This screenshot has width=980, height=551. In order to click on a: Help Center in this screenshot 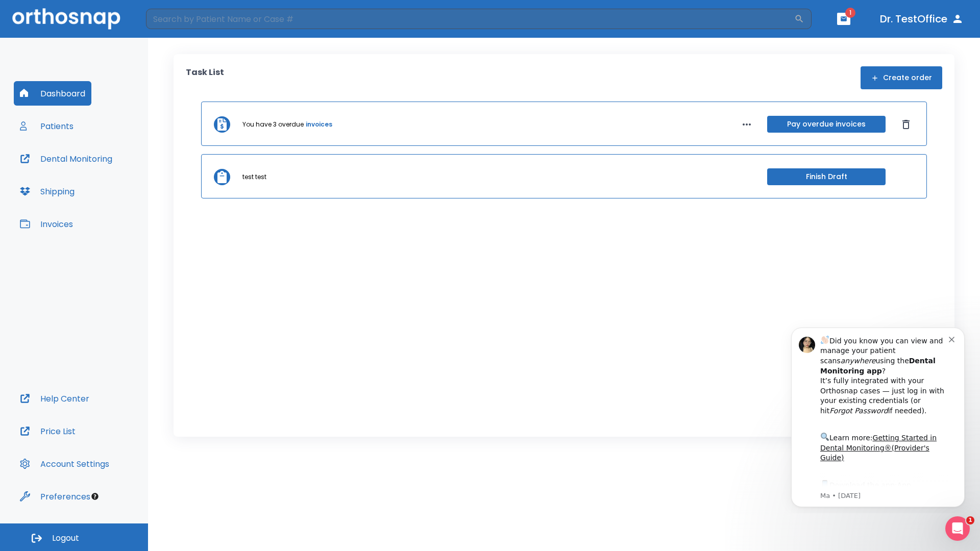, I will do `click(54, 398)`.